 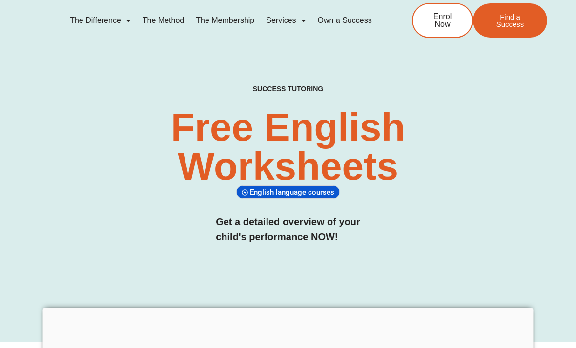 I want to click on h3: Get a detailed overview of your child's performance NOW!, so click(x=288, y=230).